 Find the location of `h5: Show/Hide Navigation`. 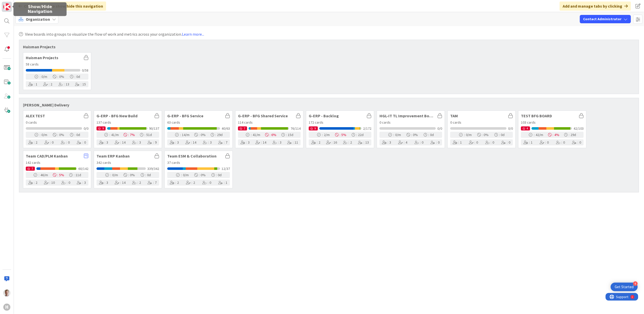

h5: Show/Hide Navigation is located at coordinates (40, 9).